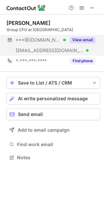  I want to click on button: Send email, so click(53, 114).